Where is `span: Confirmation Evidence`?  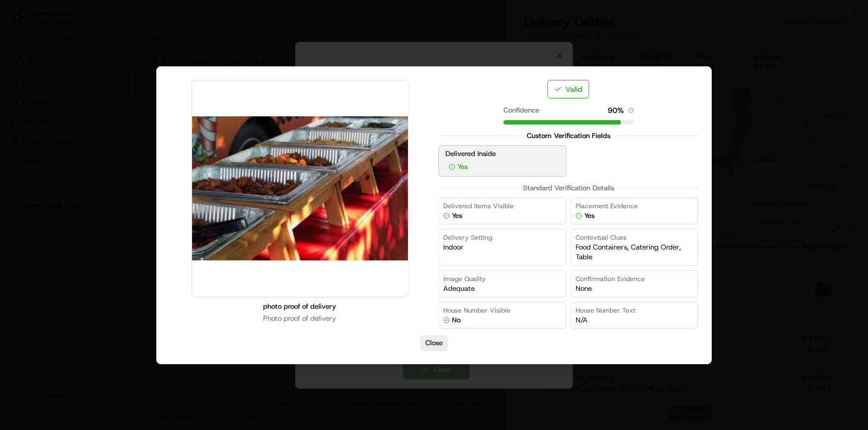
span: Confirmation Evidence is located at coordinates (610, 279).